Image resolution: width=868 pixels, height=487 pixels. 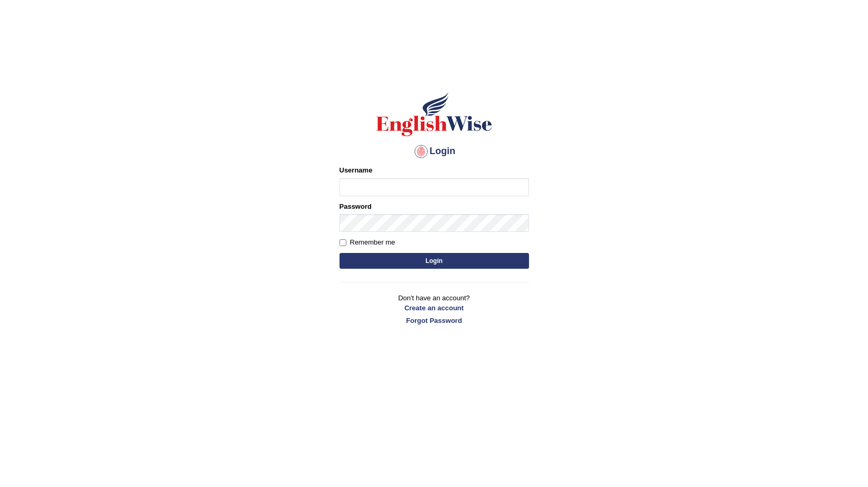 What do you see at coordinates (355, 206) in the screenshot?
I see `label: Password` at bounding box center [355, 206].